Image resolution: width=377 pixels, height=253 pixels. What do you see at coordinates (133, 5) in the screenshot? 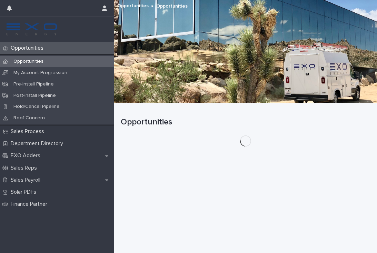
I see `a: Opportunities` at bounding box center [133, 5].